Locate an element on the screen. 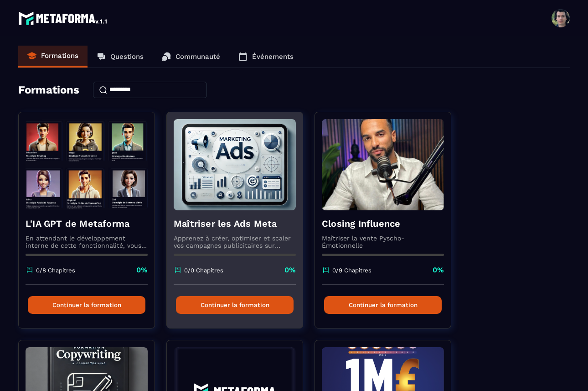 This screenshot has width=588, height=391. p: Maîtriser la vente Pyscho-Émotionnelle is located at coordinates (383, 242).